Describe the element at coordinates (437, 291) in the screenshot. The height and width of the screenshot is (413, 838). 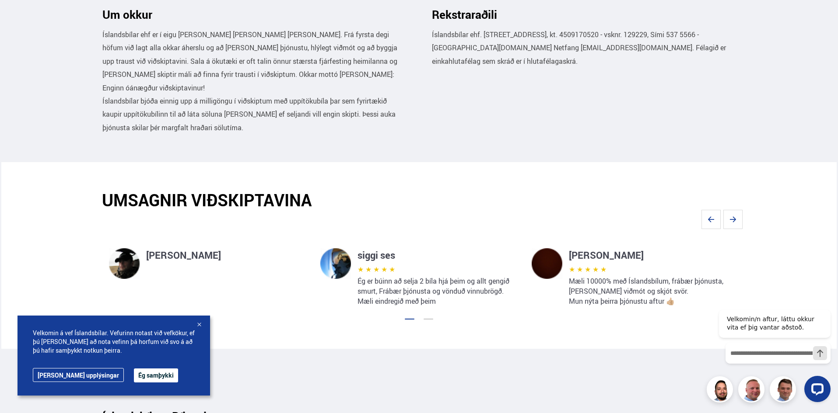
I see `p: Ég er búinn að selja 2 bíla hjá þeim og allt gengið smurt, Frábær þjónusta og vönduð vinnubrögð. ...` at that location.